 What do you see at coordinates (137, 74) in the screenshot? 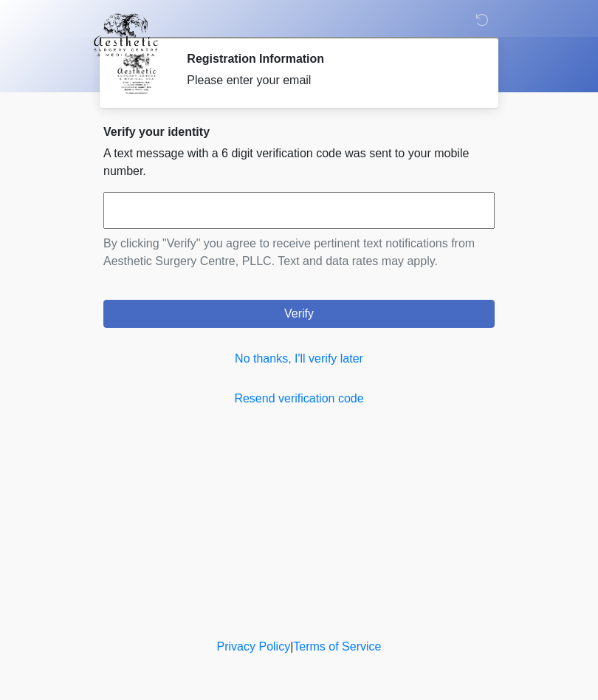
I see `img: Agent Avatar` at bounding box center [137, 74].